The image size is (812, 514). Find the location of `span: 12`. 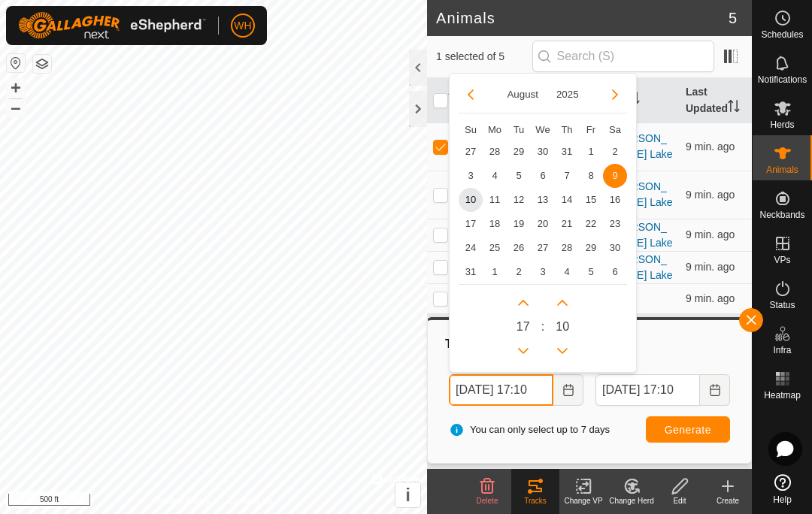

span: 12 is located at coordinates (519, 200).